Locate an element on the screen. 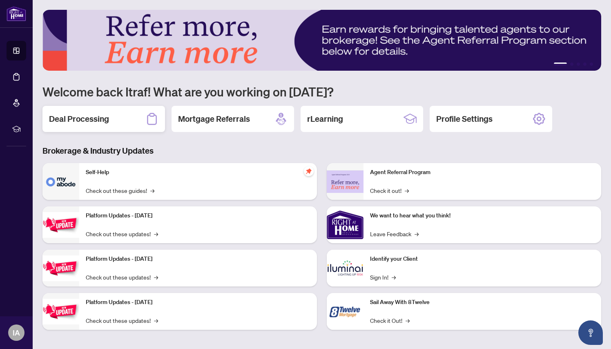  img: Platform Updates - July 21, 2025 is located at coordinates (61, 225).